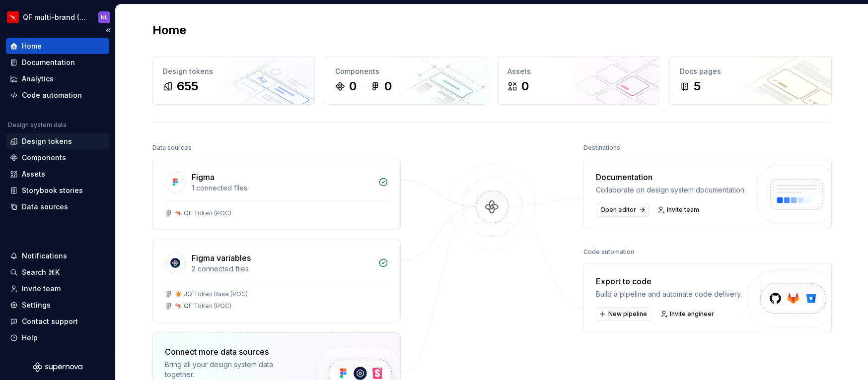  I want to click on a: Design tokens655, so click(233, 81).